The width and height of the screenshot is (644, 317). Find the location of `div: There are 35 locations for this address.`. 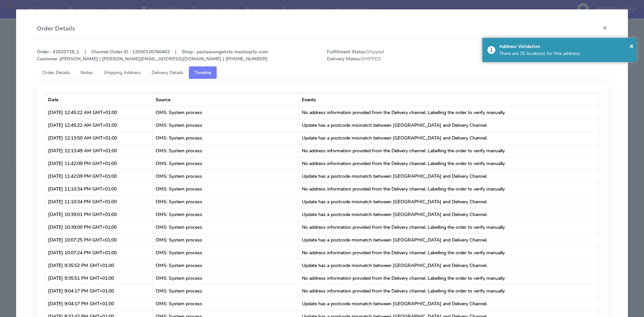

div: There are 35 locations for this address. is located at coordinates (565, 53).